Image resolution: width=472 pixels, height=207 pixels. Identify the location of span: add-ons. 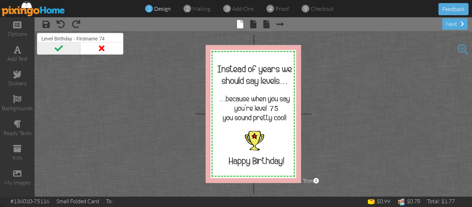
(243, 9).